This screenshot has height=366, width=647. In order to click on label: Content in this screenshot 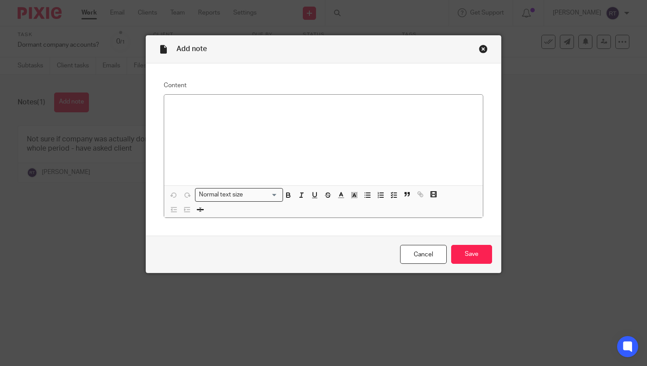, I will do `click(324, 85)`.